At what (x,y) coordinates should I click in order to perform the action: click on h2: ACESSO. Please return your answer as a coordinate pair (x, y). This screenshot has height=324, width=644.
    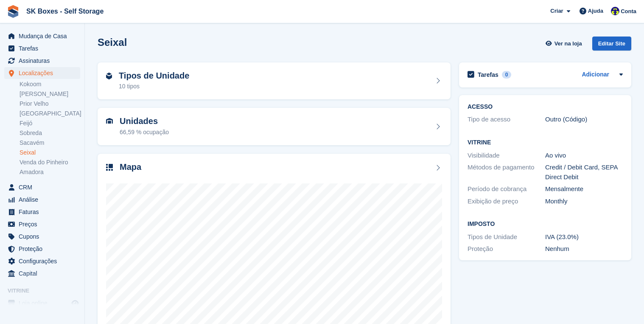
    Looking at the image, I should click on (545, 107).